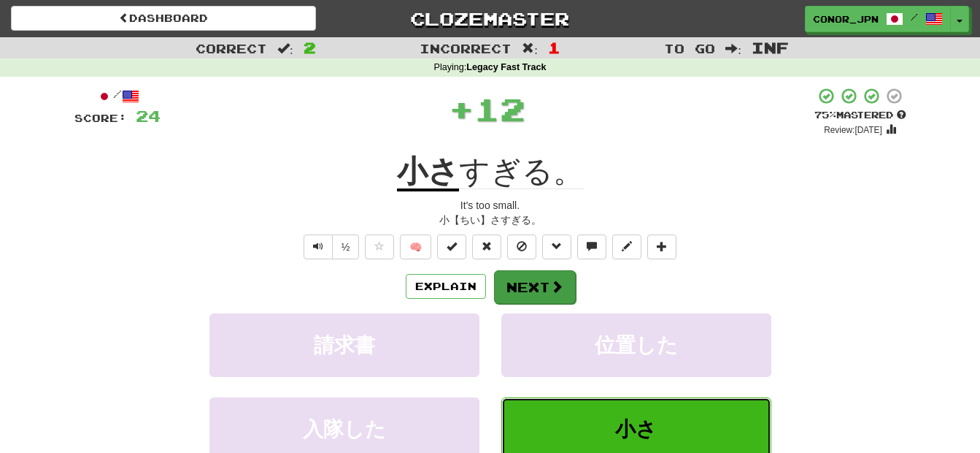 The image size is (980, 453). Describe the element at coordinates (845, 19) in the screenshot. I see `span: Conor_JPN` at that location.